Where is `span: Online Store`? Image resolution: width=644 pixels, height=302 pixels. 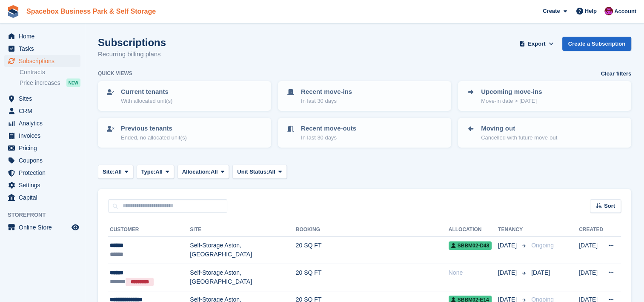
span: Online Store is located at coordinates (44, 228).